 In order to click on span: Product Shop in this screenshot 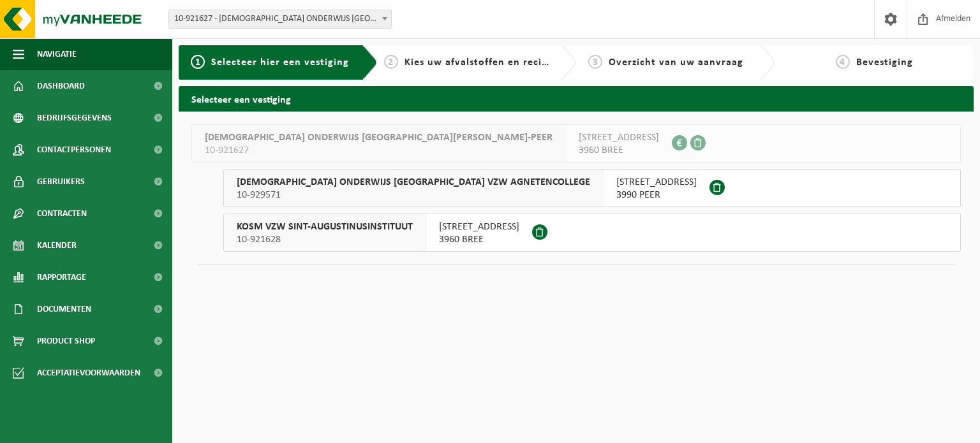, I will do `click(66, 341)`.